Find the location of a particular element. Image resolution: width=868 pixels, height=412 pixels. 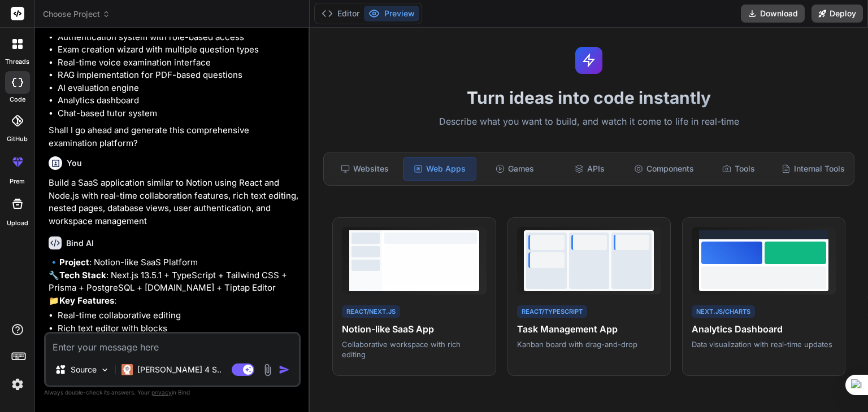

h4: Notion-like SaaS App is located at coordinates (414, 329).